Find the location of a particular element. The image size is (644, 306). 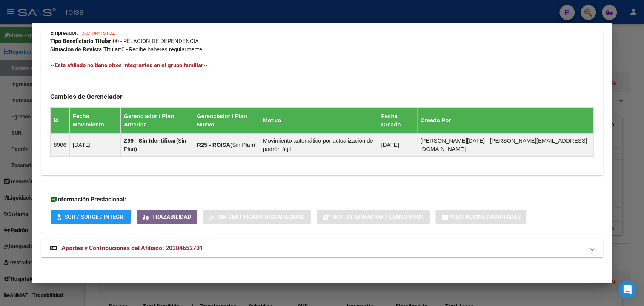

th: Fecha Movimiento is located at coordinates (95, 120).